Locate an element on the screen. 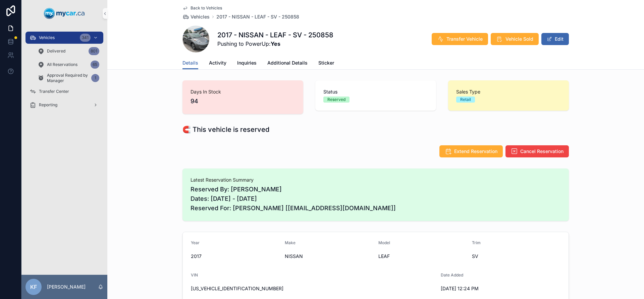 Image resolution: width=644 pixels, height=299 pixels. span: KF is located at coordinates (34, 287).